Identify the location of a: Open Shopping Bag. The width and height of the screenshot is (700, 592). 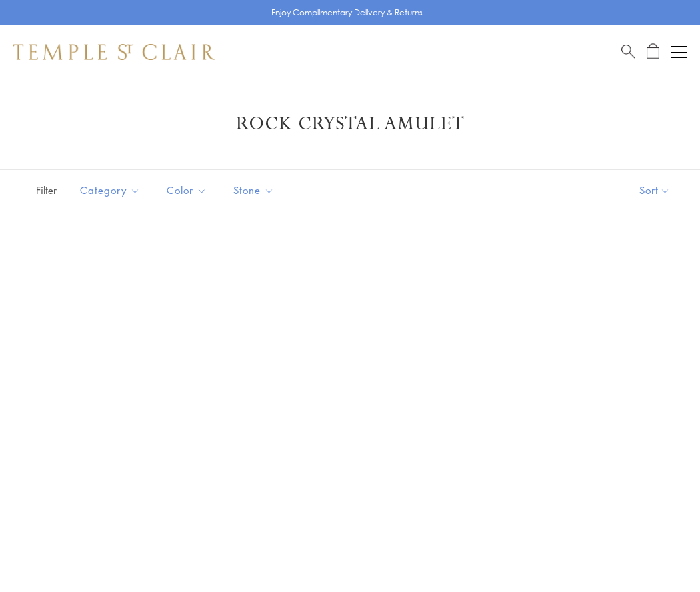
(652, 52).